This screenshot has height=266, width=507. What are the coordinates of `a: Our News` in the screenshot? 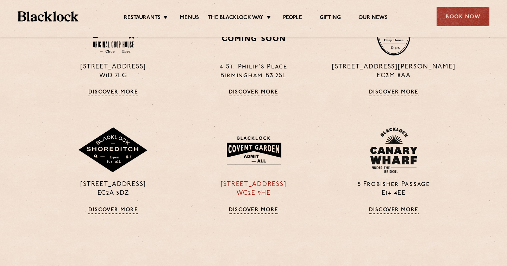 It's located at (373, 18).